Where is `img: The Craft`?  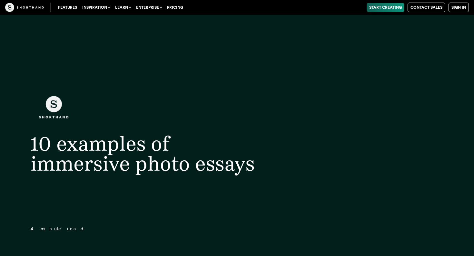 img: The Craft is located at coordinates (24, 7).